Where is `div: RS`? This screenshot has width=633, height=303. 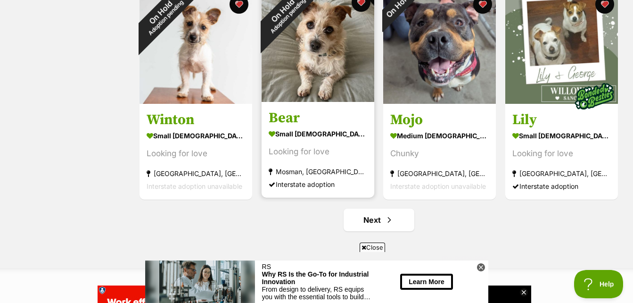 div: RS is located at coordinates (172, 6).